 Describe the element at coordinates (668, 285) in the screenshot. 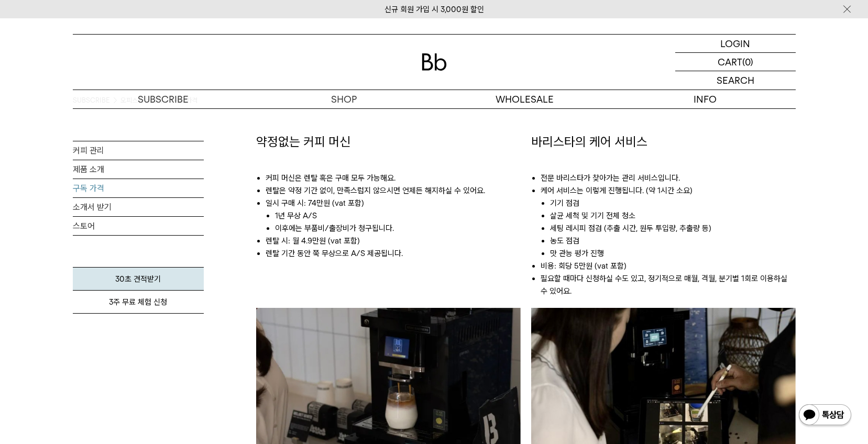

I see `li: 필요할 때마다 신청하실 수도 있고, 정기적으로 매월, 격월, 분기별 1회로 이용하실 수 있어요.` at that location.